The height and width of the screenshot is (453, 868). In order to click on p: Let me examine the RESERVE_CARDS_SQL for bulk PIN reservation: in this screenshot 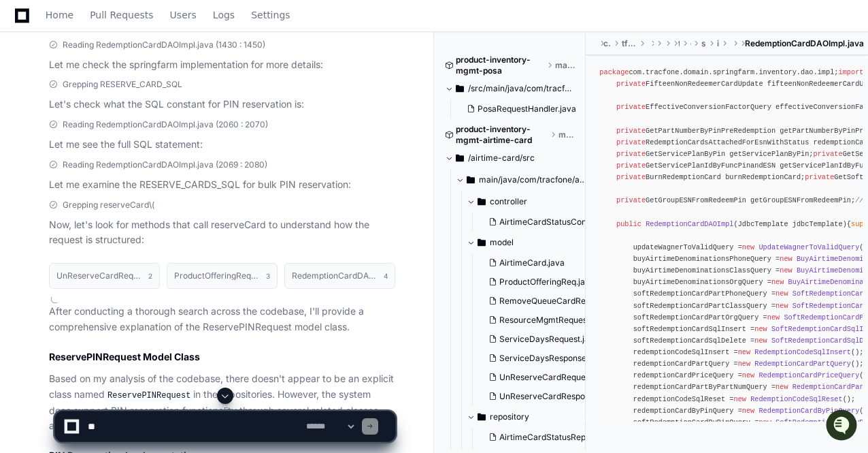, I will do `click(221, 185)`.